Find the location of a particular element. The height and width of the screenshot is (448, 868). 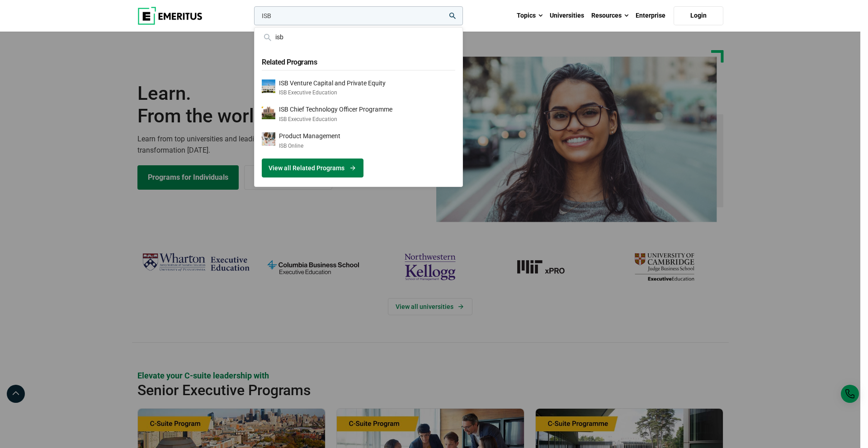

a: Login is located at coordinates (698, 16).